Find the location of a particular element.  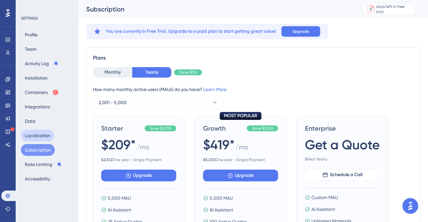

span: $209* is located at coordinates (119, 144).